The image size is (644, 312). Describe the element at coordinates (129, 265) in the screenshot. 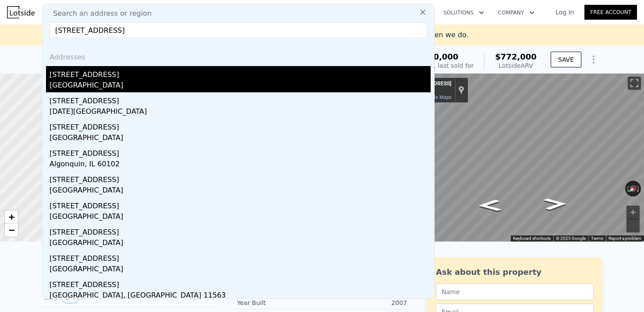

I see `div: LISTING & SALE HISTORY` at that location.